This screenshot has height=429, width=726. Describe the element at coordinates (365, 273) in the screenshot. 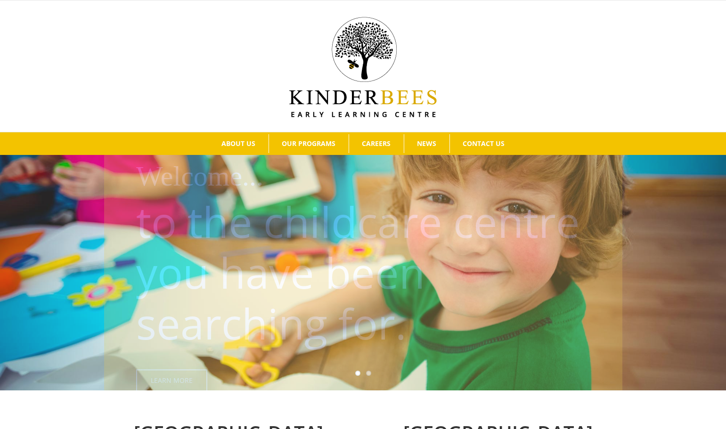

I see `p: to the childcare centre you have been searching for.` at that location.